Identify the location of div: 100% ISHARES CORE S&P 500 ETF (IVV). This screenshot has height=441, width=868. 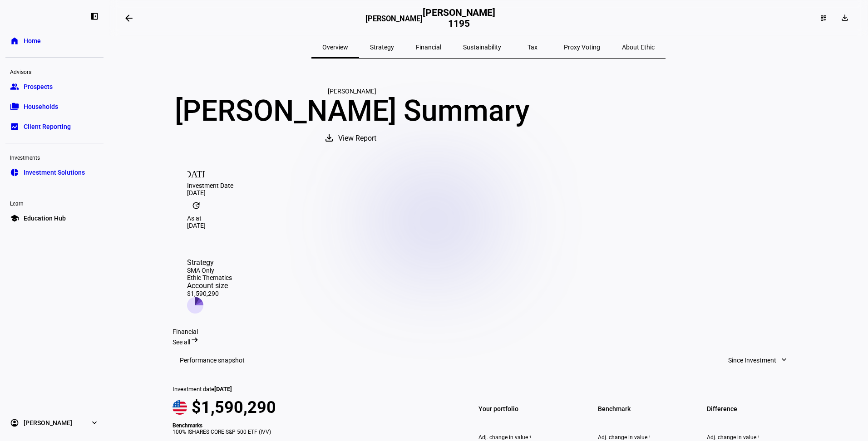
(313, 432).